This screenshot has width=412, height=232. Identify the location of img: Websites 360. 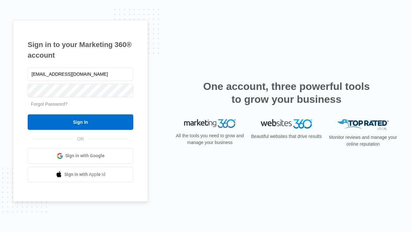
(286, 123).